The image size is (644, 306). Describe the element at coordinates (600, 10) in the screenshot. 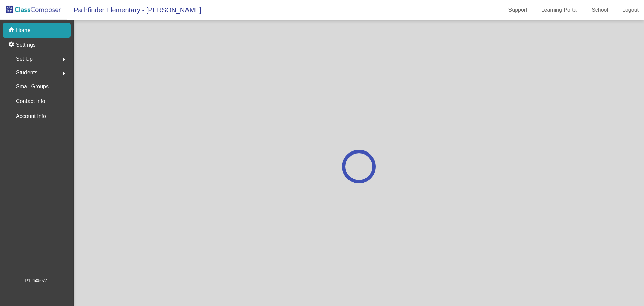

I see `a: School` at that location.